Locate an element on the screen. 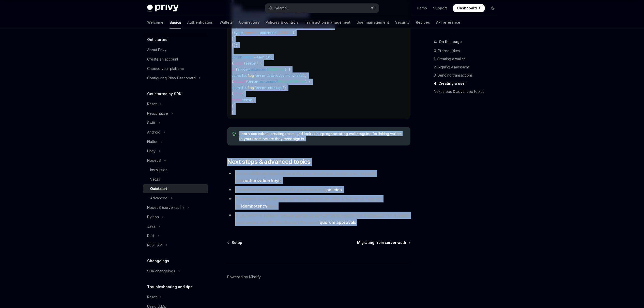  a: pregenerating wallets is located at coordinates (342, 134).